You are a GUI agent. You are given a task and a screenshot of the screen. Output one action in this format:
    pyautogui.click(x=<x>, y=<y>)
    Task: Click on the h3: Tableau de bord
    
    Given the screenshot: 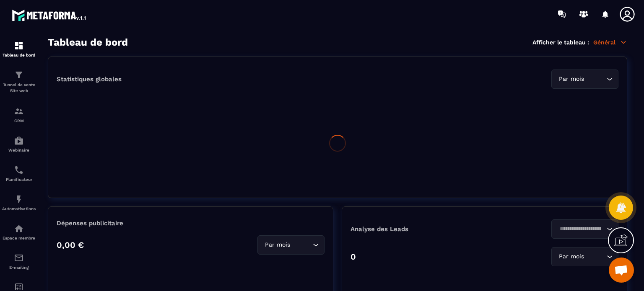 What is the action you would take?
    pyautogui.click(x=88, y=42)
    